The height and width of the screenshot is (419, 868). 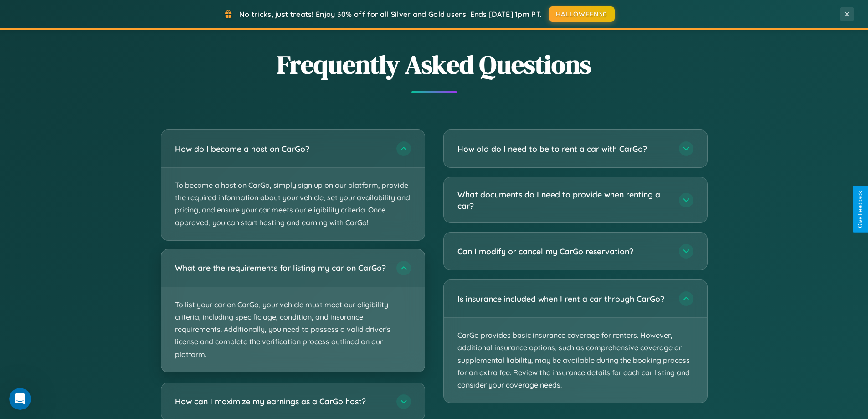 I want to click on p: To become a host on CarGo, simply sign up on our platform, provide the required information about..., so click(x=293, y=203).